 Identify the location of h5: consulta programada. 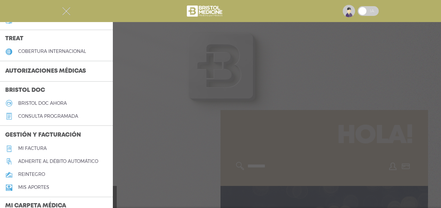
(48, 116).